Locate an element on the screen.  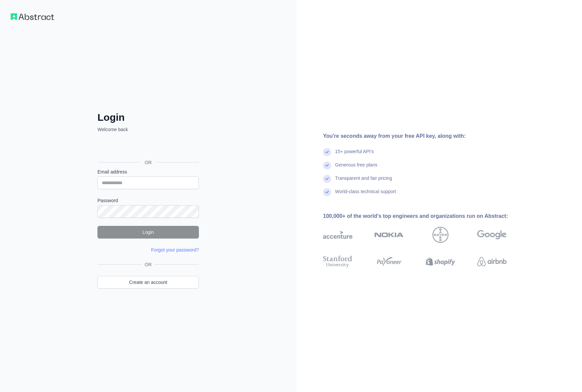
div: 15+ powerful API's is located at coordinates (354, 155).